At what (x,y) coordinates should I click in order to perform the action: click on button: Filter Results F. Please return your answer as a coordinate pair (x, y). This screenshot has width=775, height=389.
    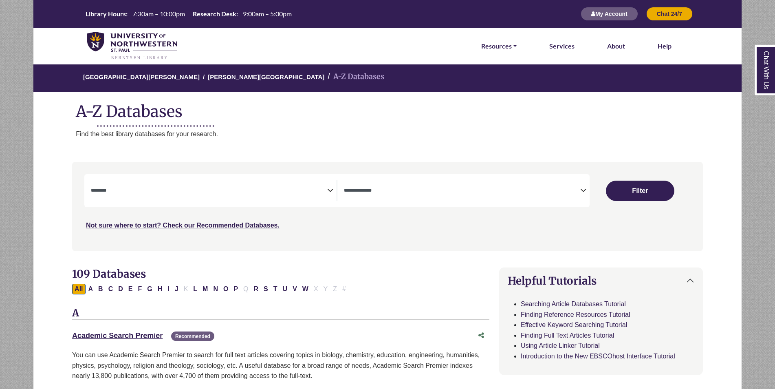
    Looking at the image, I should click on (140, 289).